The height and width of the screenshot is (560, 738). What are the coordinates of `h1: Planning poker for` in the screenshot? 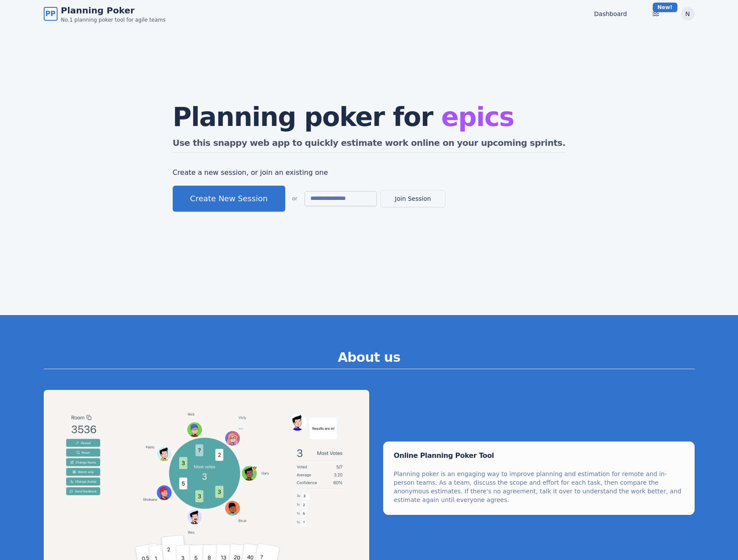 It's located at (369, 117).